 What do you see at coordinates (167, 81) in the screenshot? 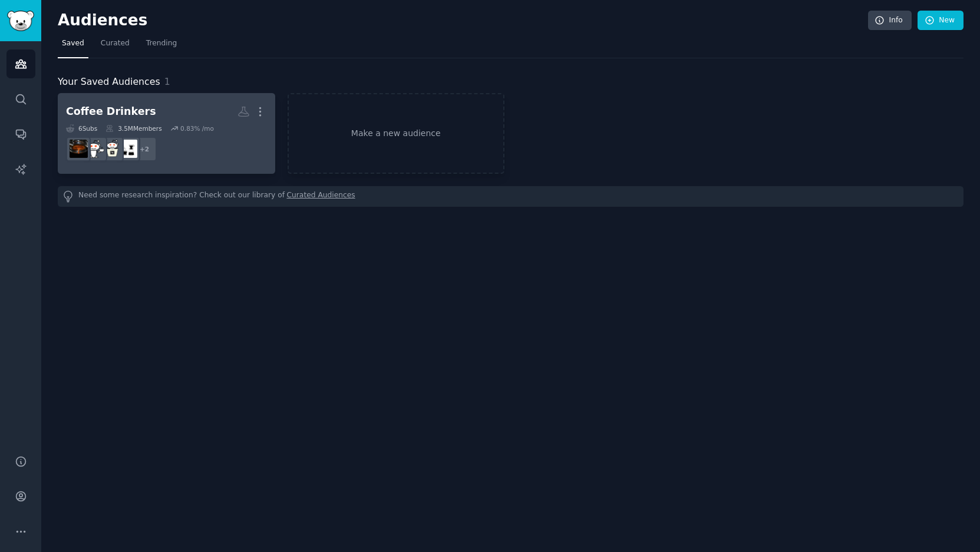
I see `span: 1` at bounding box center [167, 81].